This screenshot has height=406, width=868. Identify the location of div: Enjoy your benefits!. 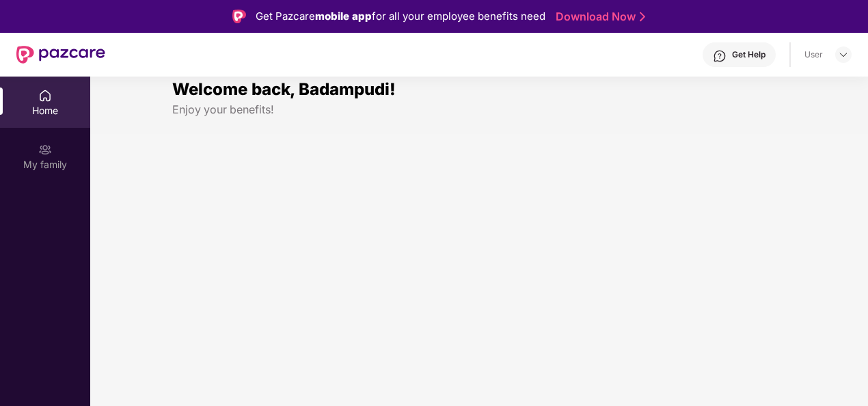
(479, 109).